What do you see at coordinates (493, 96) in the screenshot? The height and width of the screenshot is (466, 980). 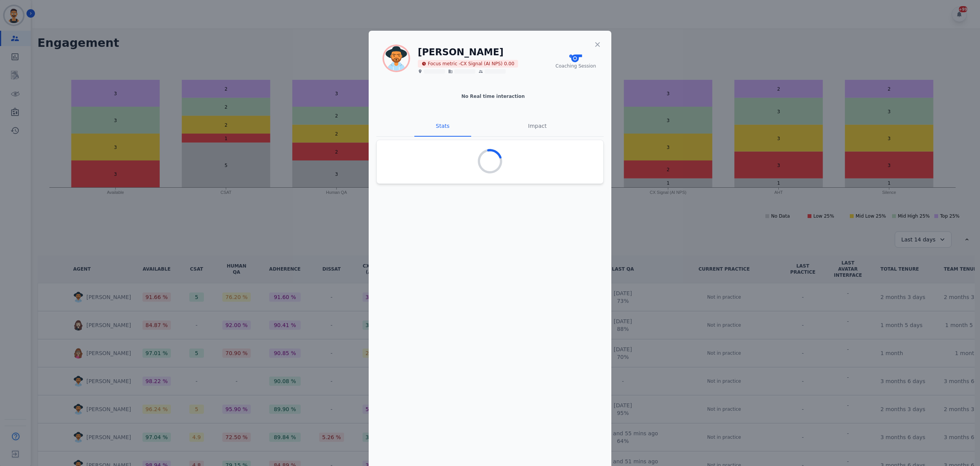 I see `div: No Real time interaction` at bounding box center [493, 96].